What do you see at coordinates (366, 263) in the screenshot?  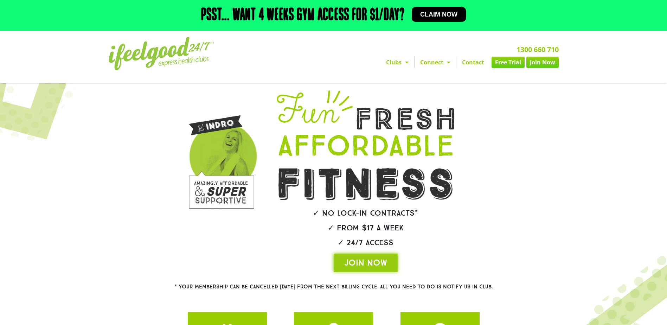 I see `span: JOIN NOW` at bounding box center [366, 263].